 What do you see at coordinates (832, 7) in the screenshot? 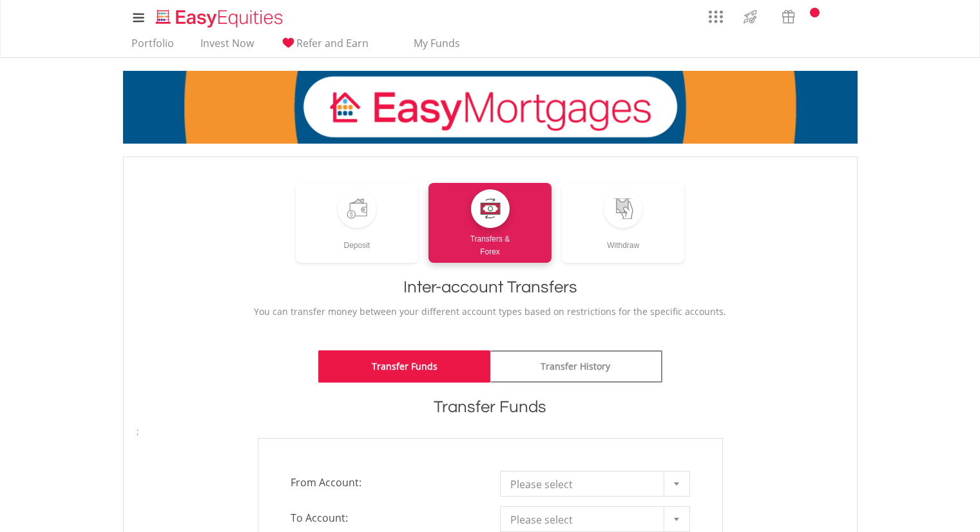
I see `a: FAQ's and Support` at bounding box center [832, 7].